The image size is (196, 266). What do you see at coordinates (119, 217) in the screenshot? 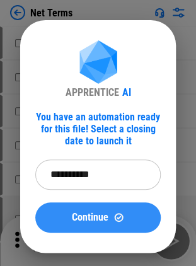
I see `img: Continue` at bounding box center [119, 217].